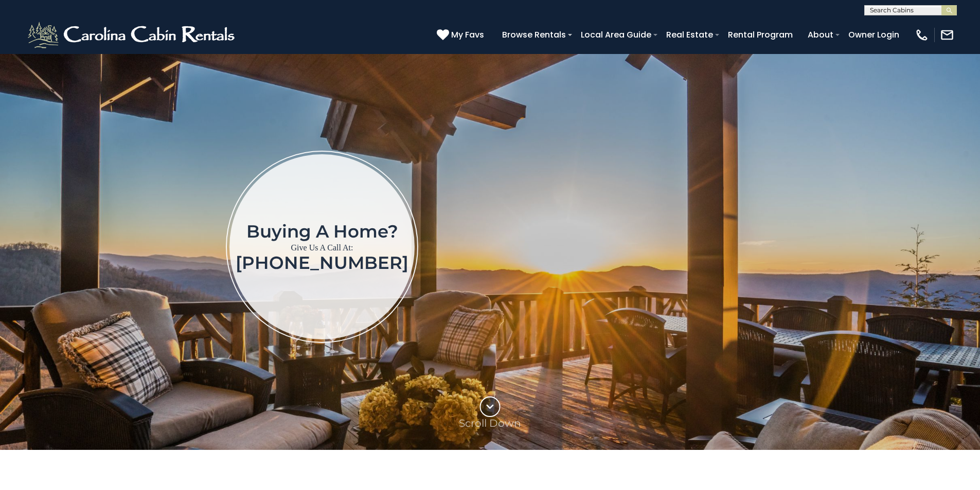 The height and width of the screenshot is (490, 980). What do you see at coordinates (322, 231) in the screenshot?
I see `h1: Buying a home?` at bounding box center [322, 231].